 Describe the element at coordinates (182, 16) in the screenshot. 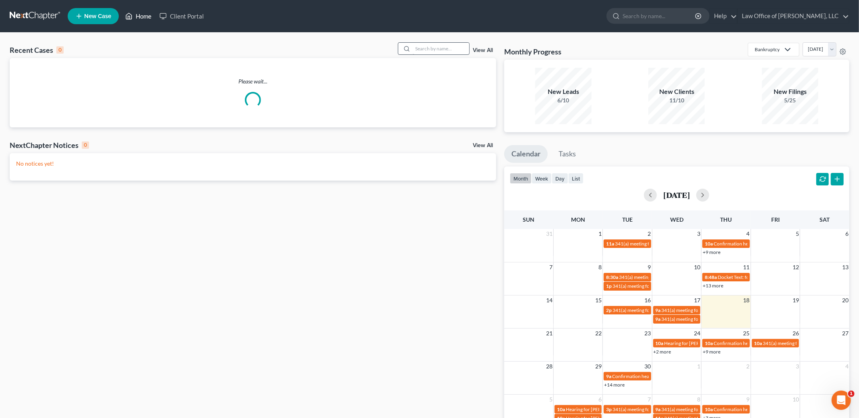

I see `a: Client Portal` at that location.